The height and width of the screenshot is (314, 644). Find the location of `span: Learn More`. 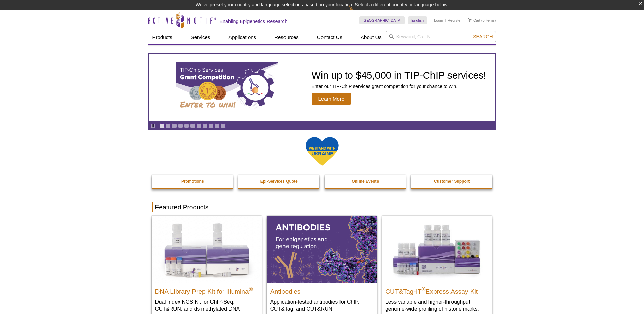

span: Learn More is located at coordinates (332, 99).